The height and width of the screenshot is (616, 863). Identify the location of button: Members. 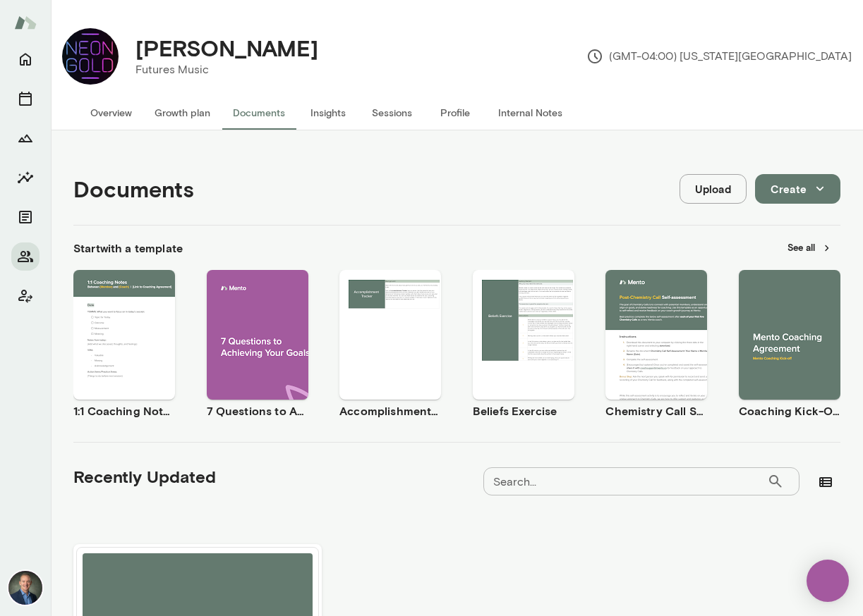
(25, 257).